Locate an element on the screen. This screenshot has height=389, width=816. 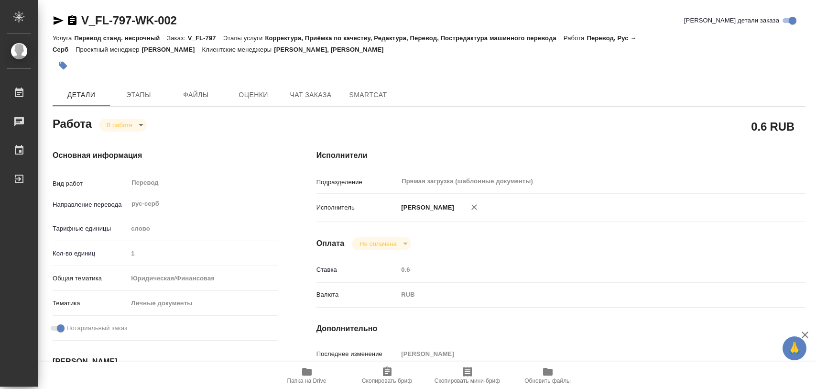
p: Исполнитель is located at coordinates (357, 207).